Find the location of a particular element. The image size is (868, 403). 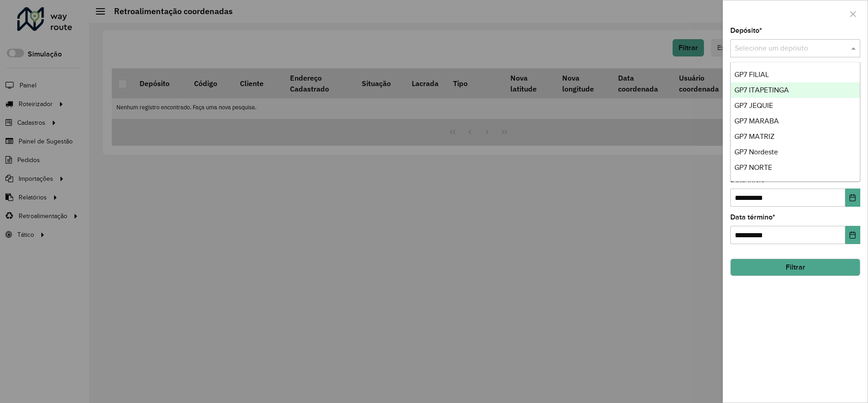

span: GP7 JEQUIE is located at coordinates (754, 105).